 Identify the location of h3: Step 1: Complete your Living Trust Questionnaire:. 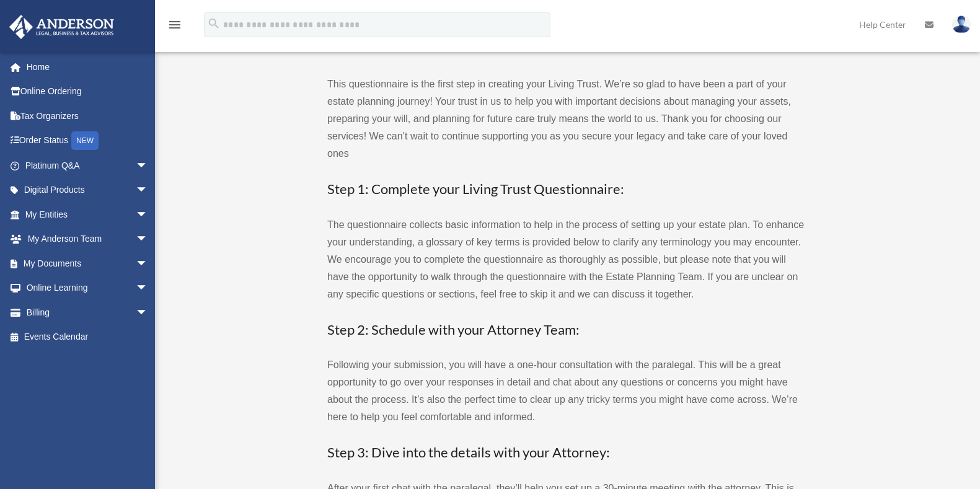
(566, 189).